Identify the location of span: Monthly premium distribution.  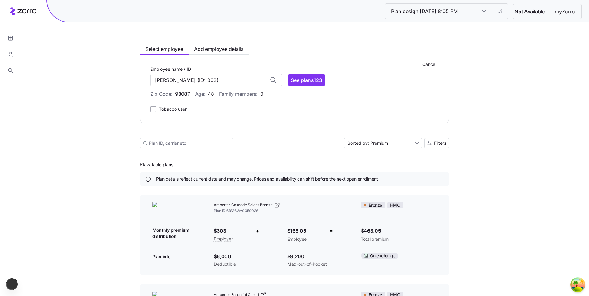
(178, 233).